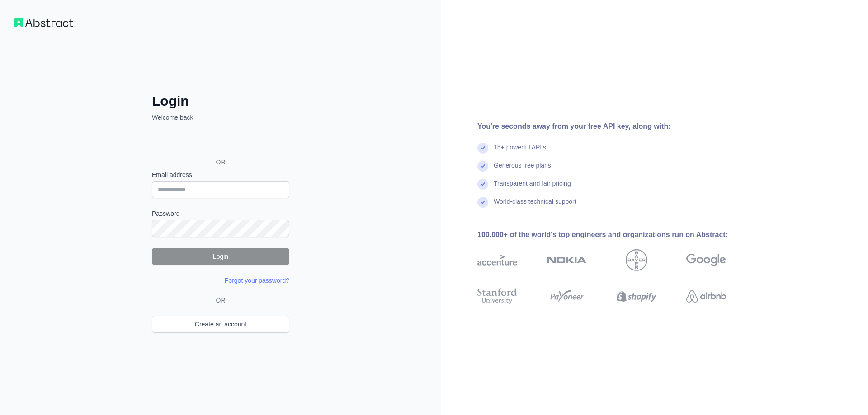 The width and height of the screenshot is (868, 415). What do you see at coordinates (221, 118) in the screenshot?
I see `p: Welcome back` at bounding box center [221, 118].